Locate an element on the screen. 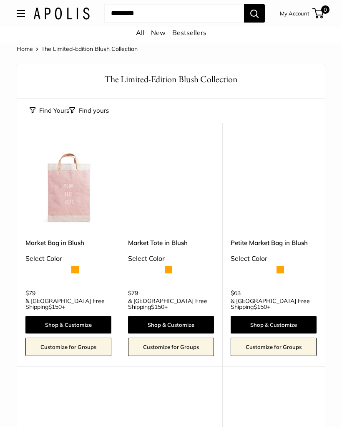 The height and width of the screenshot is (427, 342). a: description_Our first Blush Market BagMarket Bag in Blush is located at coordinates (68, 186).